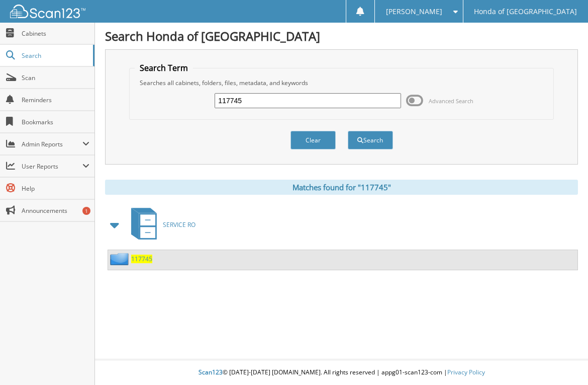 This screenshot has height=385, width=588. Describe the element at coordinates (55, 55) in the screenshot. I see `span: Search` at that location.